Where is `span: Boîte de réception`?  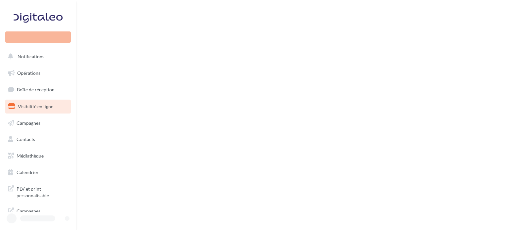
span: Boîte de réception is located at coordinates (36, 89).